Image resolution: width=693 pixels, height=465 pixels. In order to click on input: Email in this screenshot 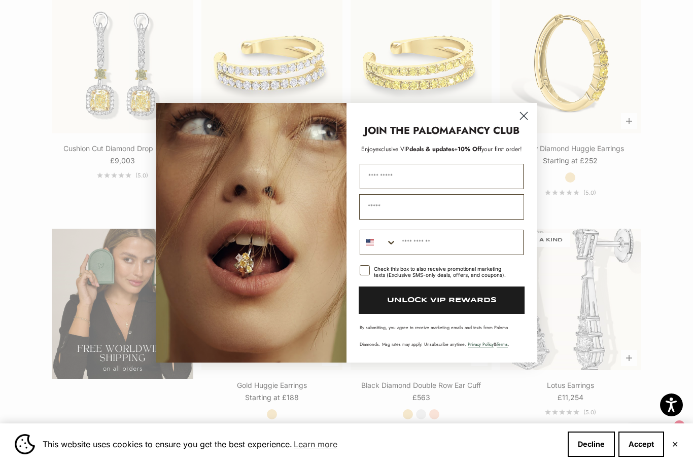, I will do `click(441, 207)`.